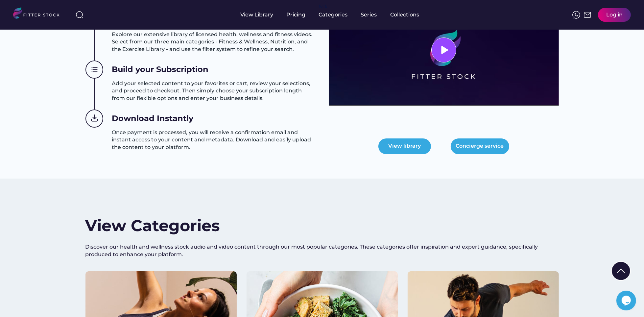 The image size is (644, 317). I want to click on h3: Build your Subscription, so click(160, 69).